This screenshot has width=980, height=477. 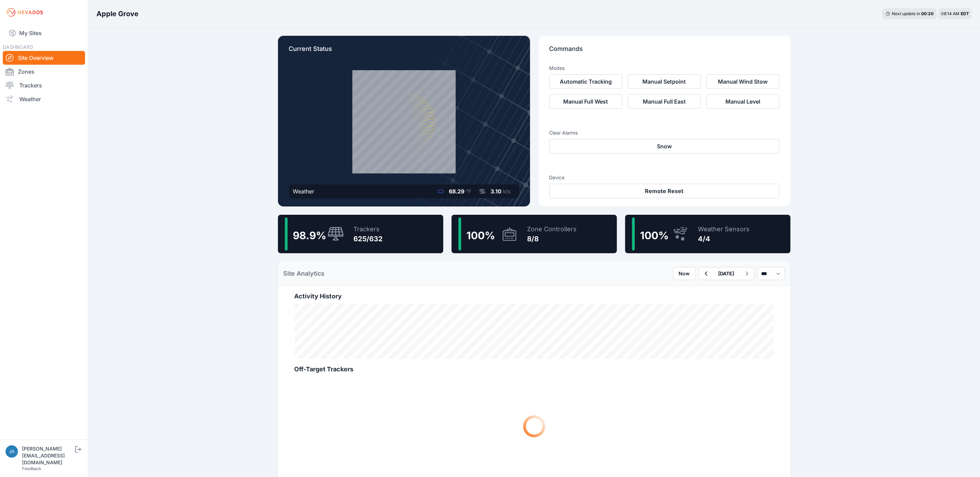 I want to click on span: 08:14 AM, so click(x=950, y=13).